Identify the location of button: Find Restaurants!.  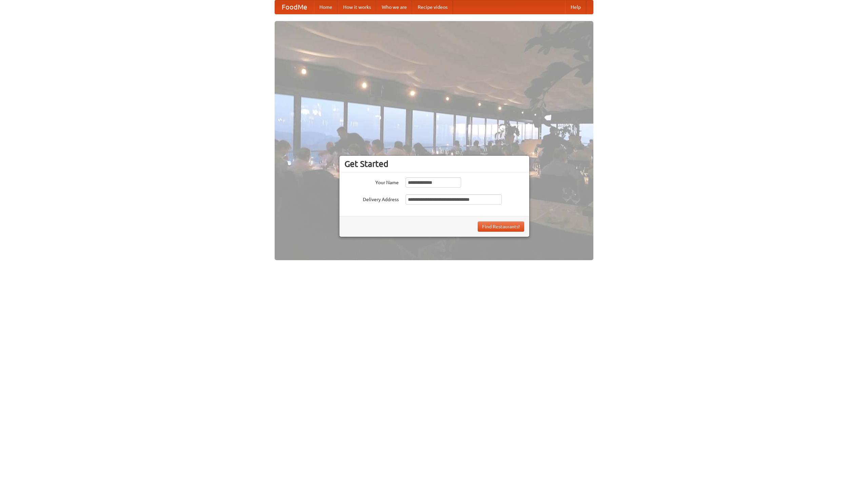
(501, 226).